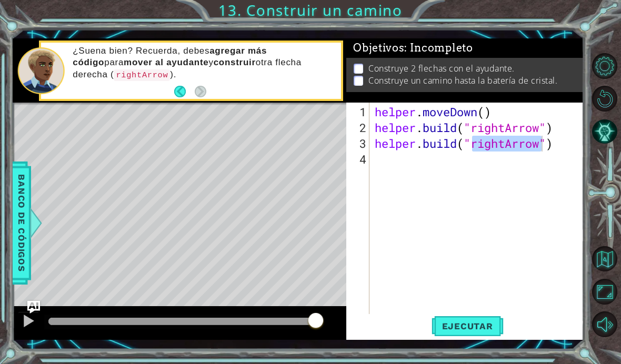  Describe the element at coordinates (359, 160) in the screenshot. I see `div: 4` at that location.